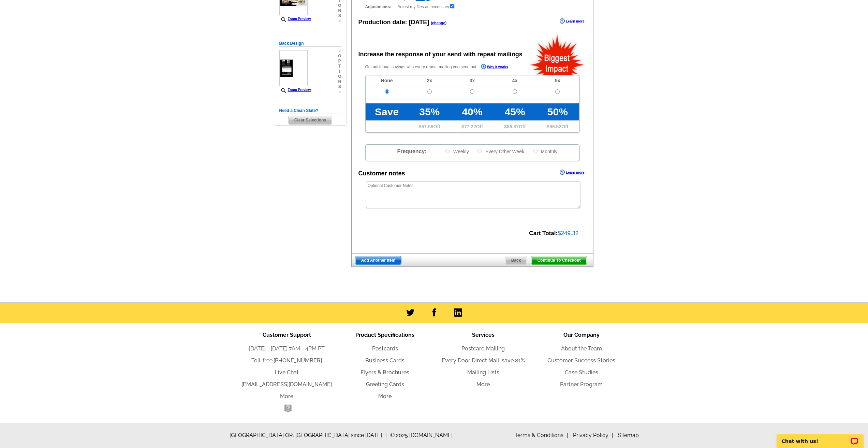 This screenshot has height=448, width=868. What do you see at coordinates (287, 334) in the screenshot?
I see `span: Customer Support` at bounding box center [287, 334].